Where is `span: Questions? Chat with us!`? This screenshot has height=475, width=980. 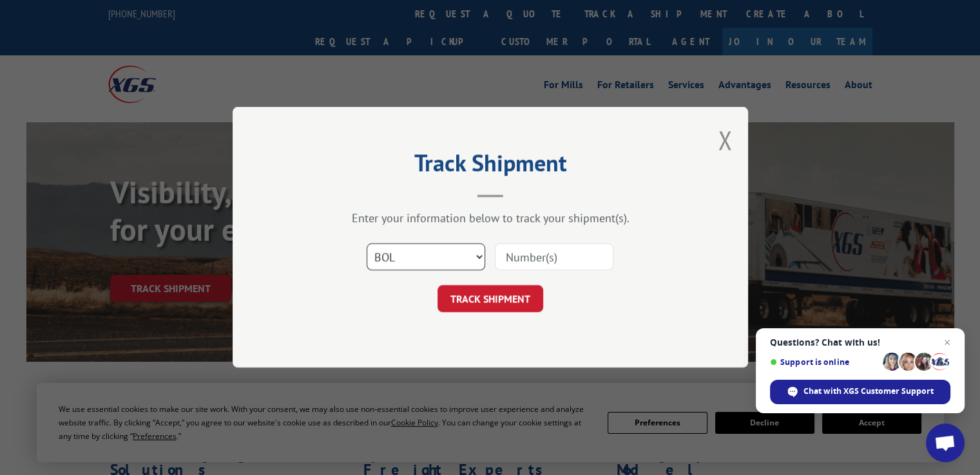
span: Questions? Chat with us! is located at coordinates (860, 343).